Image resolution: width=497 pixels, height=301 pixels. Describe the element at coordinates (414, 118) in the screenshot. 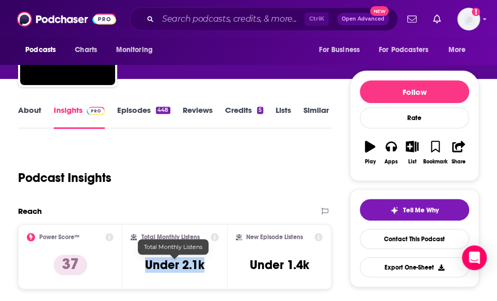

I see `div: Rate` at that location.